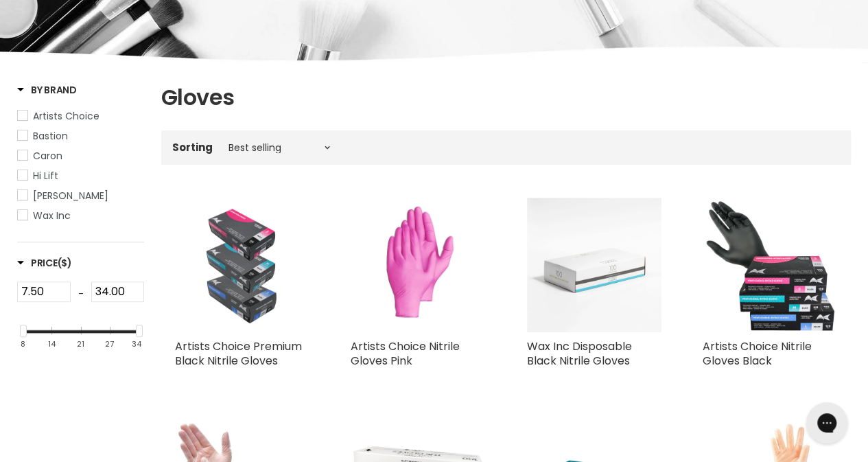 Image resolution: width=868 pixels, height=462 pixels. I want to click on input: Max Price, so click(118, 292).